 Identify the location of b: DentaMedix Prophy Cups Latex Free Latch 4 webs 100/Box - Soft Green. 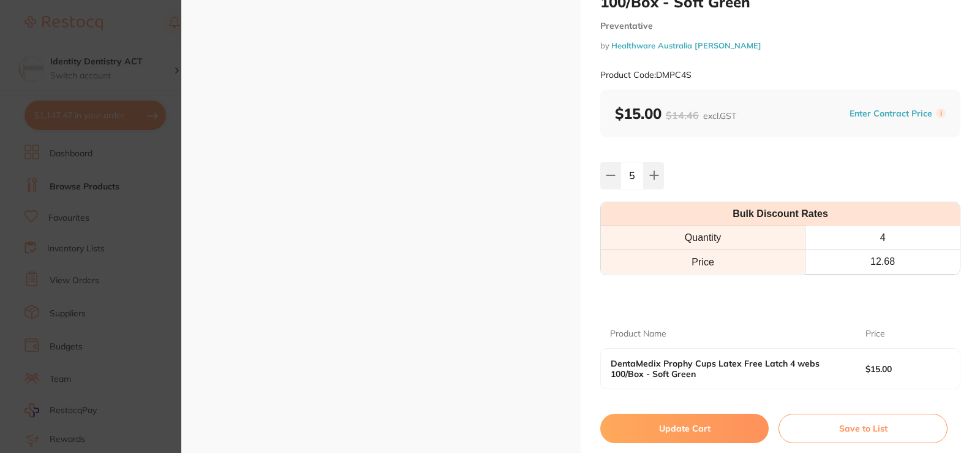
(725, 369).